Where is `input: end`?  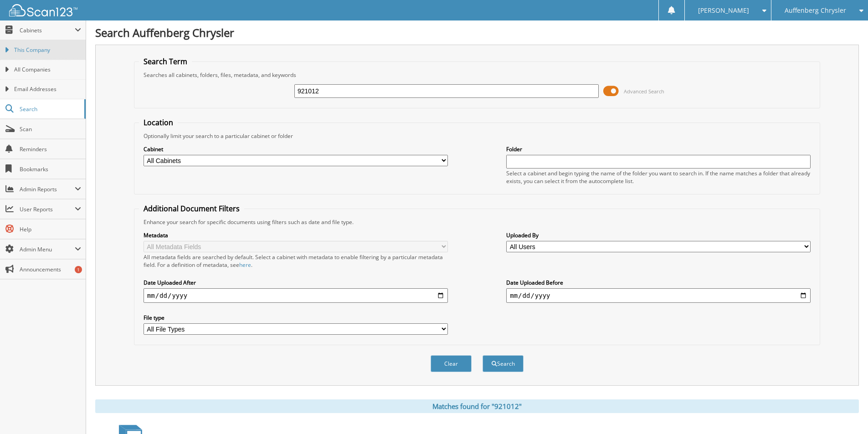
input: end is located at coordinates (658, 296).